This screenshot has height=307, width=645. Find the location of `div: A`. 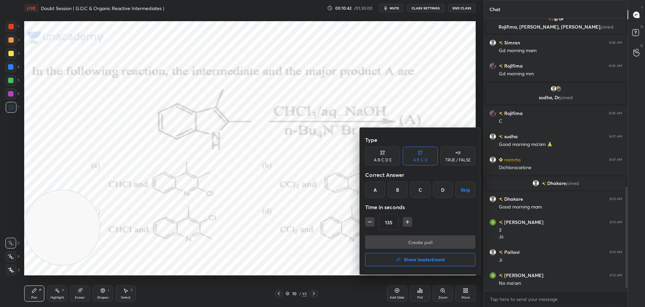

div: A is located at coordinates (375, 189).